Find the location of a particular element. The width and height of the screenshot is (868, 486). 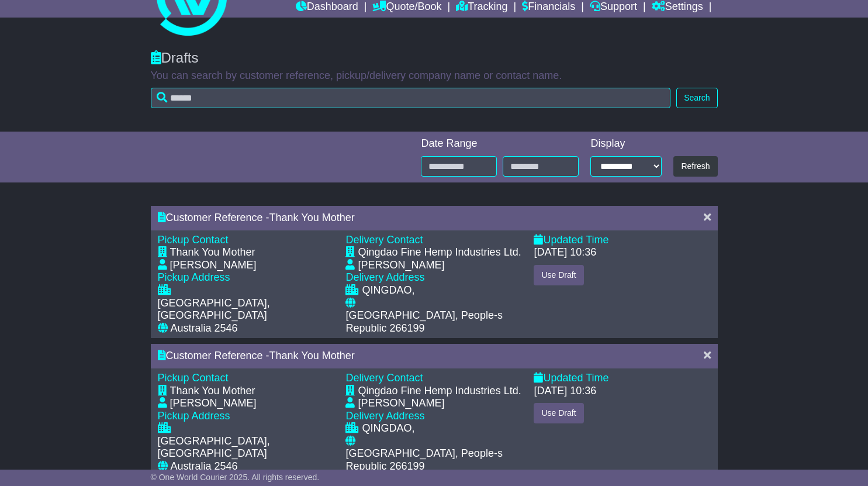

button: Search is located at coordinates (696, 98).